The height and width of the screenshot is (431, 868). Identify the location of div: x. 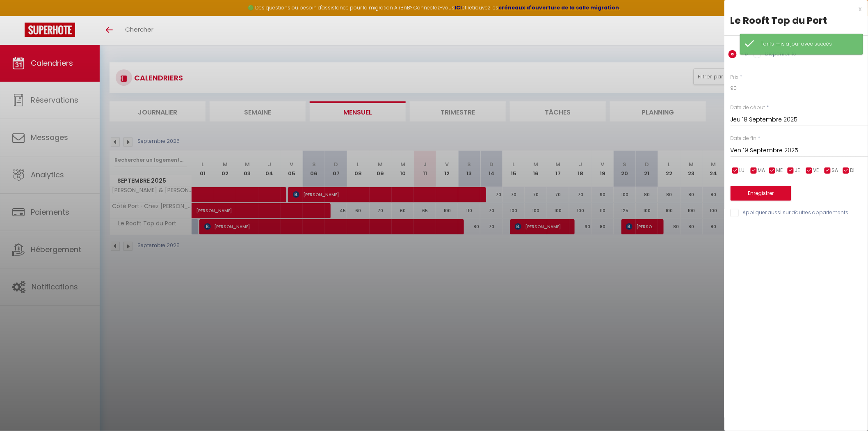
(793, 9).